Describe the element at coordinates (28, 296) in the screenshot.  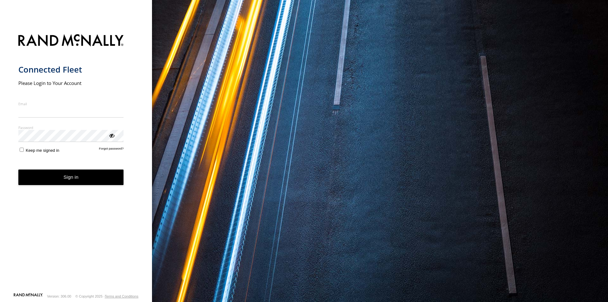
I see `a: Visit our Website` at that location.